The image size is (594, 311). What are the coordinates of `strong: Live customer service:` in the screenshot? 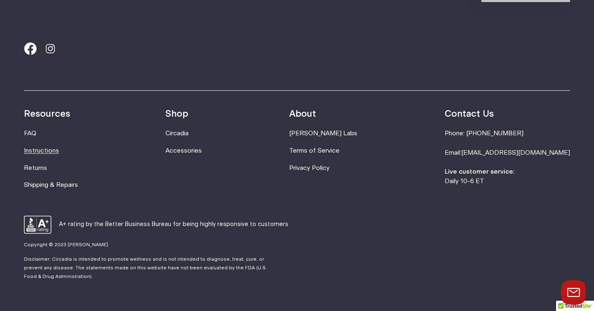 It's located at (479, 171).